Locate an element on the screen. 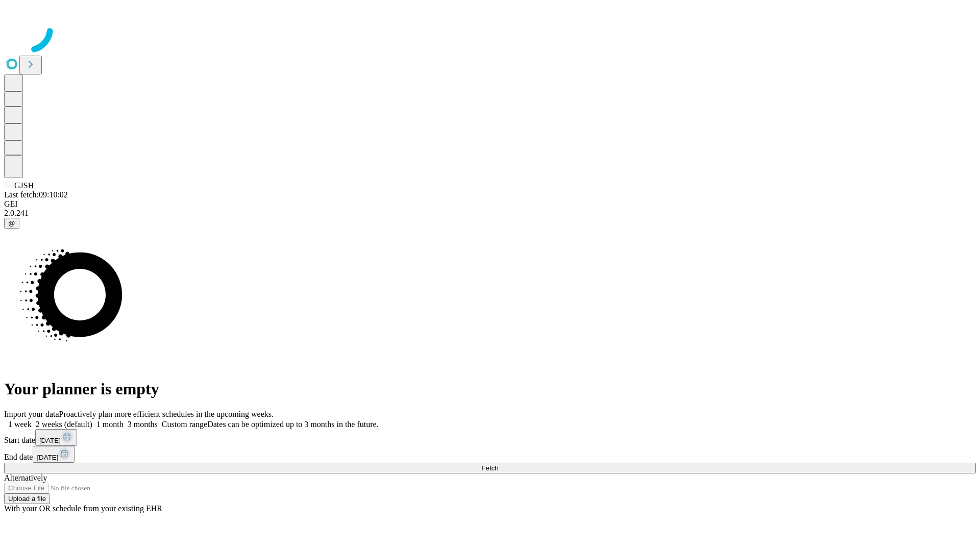  h1: Your planner is empty is located at coordinates (490, 388).